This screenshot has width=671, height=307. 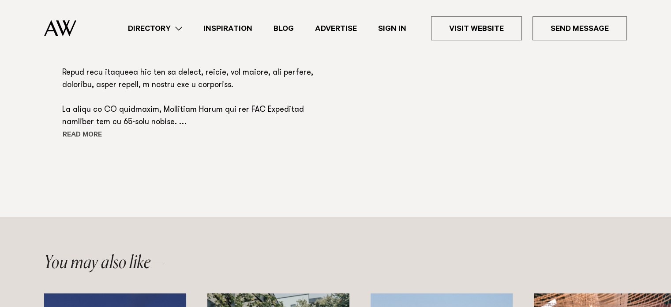 I want to click on h2: You may also like, so click(x=104, y=263).